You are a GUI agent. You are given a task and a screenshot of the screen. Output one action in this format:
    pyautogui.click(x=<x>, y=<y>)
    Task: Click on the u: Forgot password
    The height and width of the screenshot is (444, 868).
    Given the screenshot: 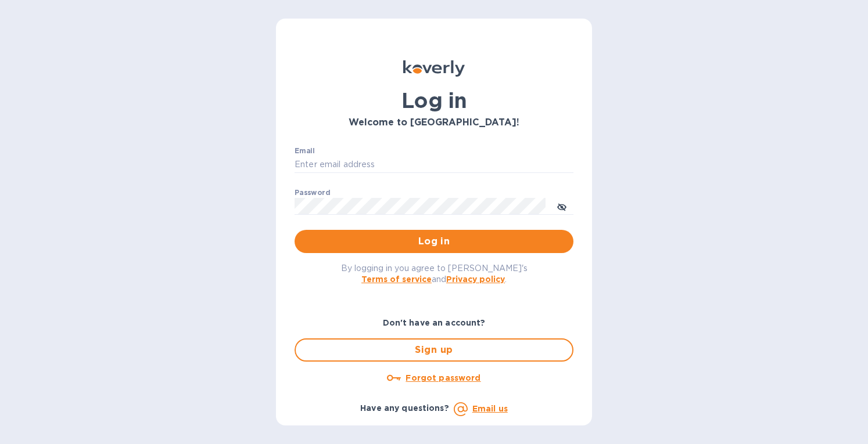 What is the action you would take?
    pyautogui.click(x=443, y=378)
    